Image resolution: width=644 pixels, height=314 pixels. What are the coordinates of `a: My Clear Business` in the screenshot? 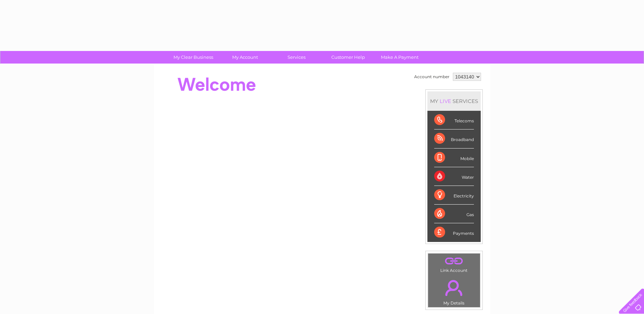 It's located at (193, 57).